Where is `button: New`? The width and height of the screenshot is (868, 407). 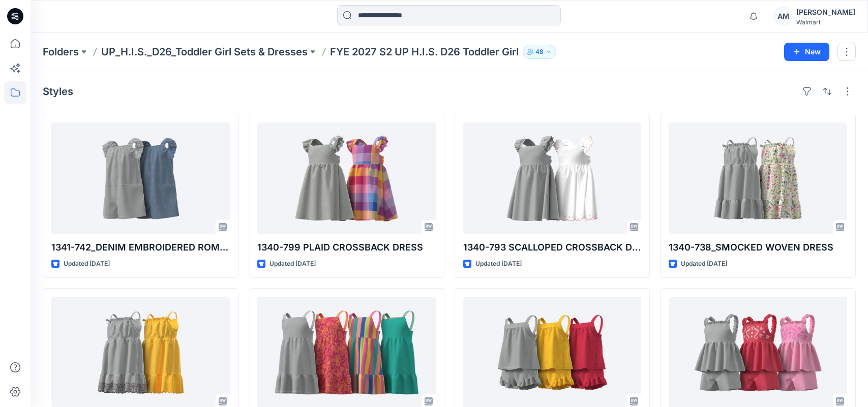
button: New is located at coordinates (807, 52).